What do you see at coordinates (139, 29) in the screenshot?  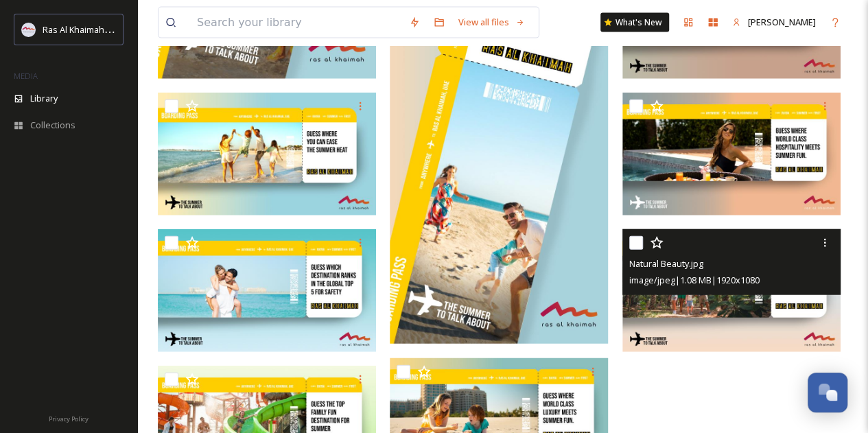 I see `span: Ras Al Khaimah Tourism Development Authority` at bounding box center [139, 29].